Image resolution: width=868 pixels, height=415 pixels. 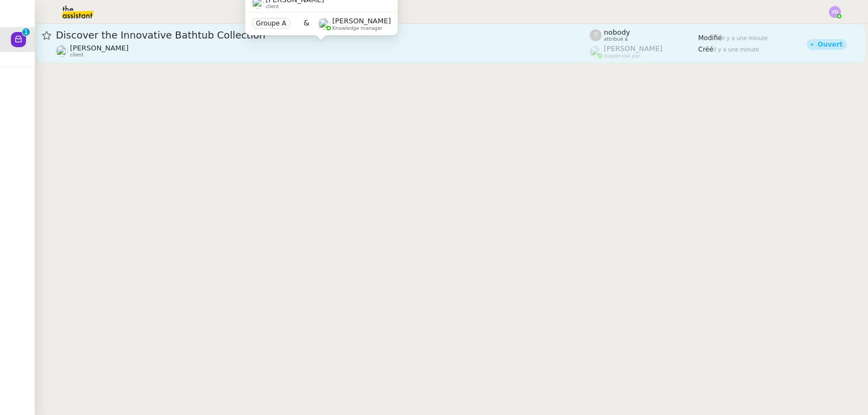 What do you see at coordinates (62, 51) in the screenshot?
I see `img: users%2FnSvcPnZyQ0RA1JfSOxSfyelNlJs1%2Favatar%2Fp1050537-640x427.jpg` at bounding box center [62, 51].